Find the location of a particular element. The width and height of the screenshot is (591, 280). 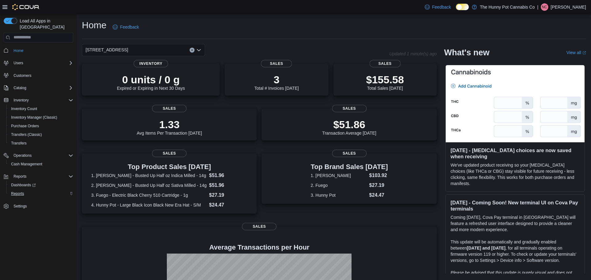

h2: What's new is located at coordinates (466, 53).